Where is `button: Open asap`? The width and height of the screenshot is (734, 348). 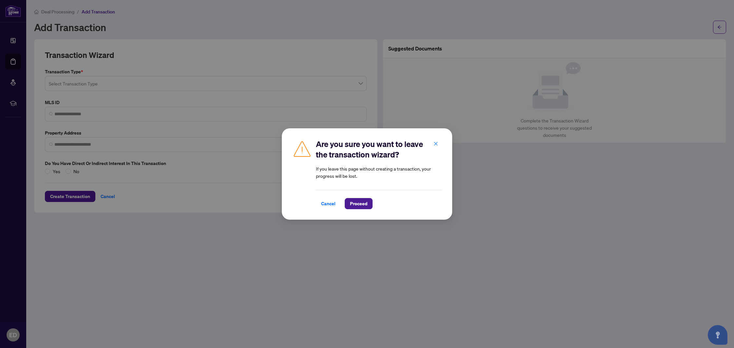
button: Open asap is located at coordinates (717, 335).